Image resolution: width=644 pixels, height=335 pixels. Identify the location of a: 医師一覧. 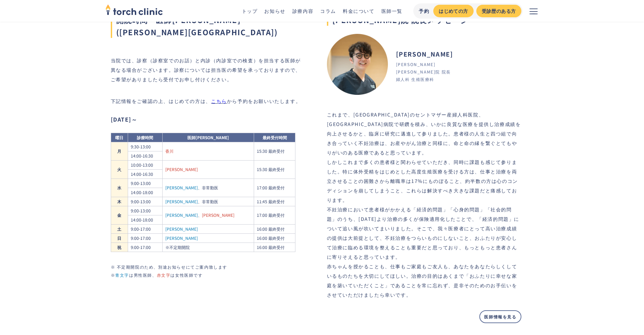
(392, 11).